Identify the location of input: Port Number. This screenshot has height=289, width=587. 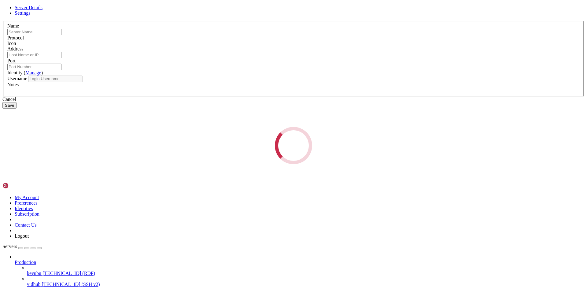
(34, 67).